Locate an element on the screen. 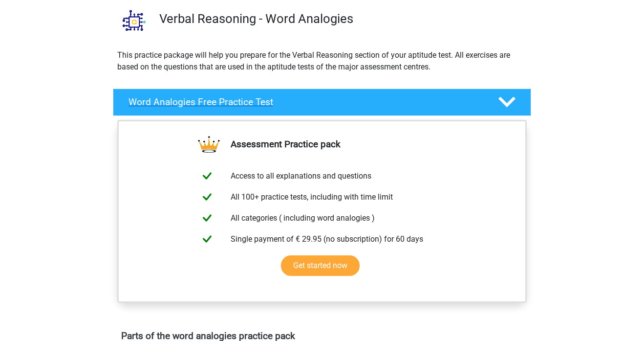 The height and width of the screenshot is (341, 644). a: Word Analogies Free Practice Test is located at coordinates (322, 102).